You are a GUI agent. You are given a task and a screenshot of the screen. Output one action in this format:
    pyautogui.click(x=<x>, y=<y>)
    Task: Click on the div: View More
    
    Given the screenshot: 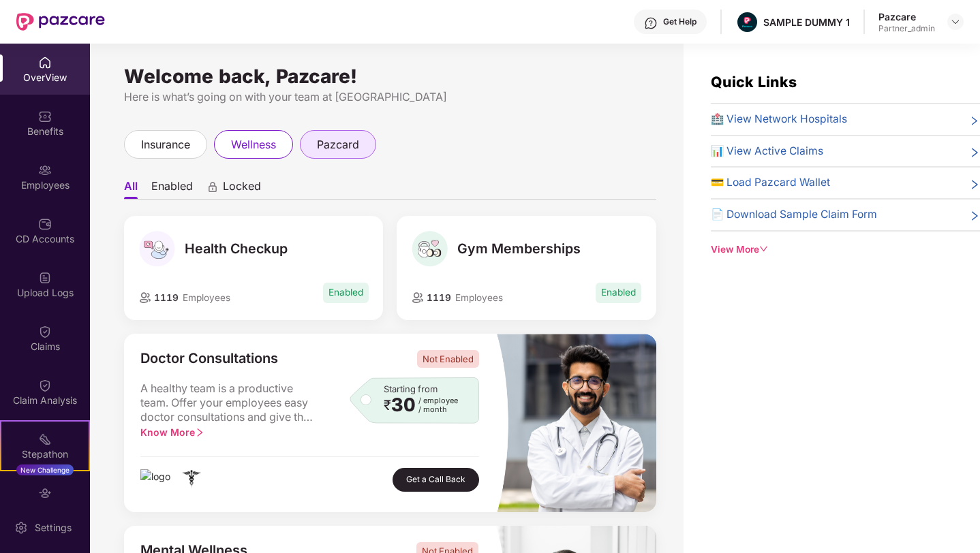 What is the action you would take?
    pyautogui.click(x=845, y=249)
    